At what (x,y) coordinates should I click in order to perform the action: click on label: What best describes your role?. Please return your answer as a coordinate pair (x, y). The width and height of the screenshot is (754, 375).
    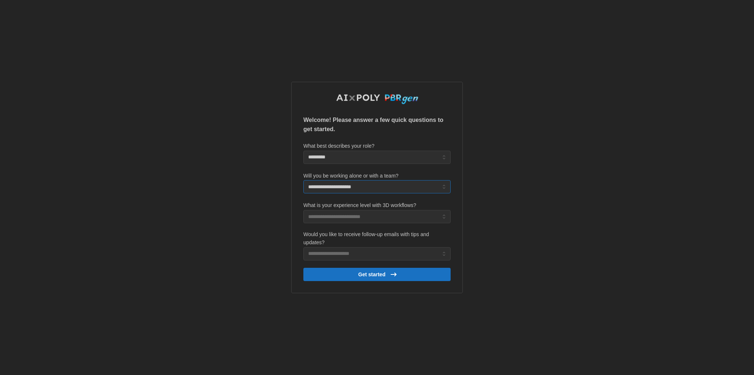
    Looking at the image, I should click on (339, 146).